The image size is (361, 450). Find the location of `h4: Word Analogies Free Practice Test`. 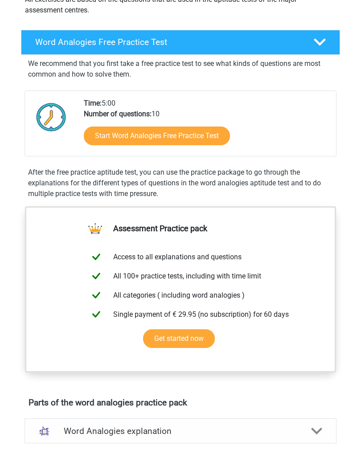

h4: Word Analogies Free Practice Test is located at coordinates (167, 42).